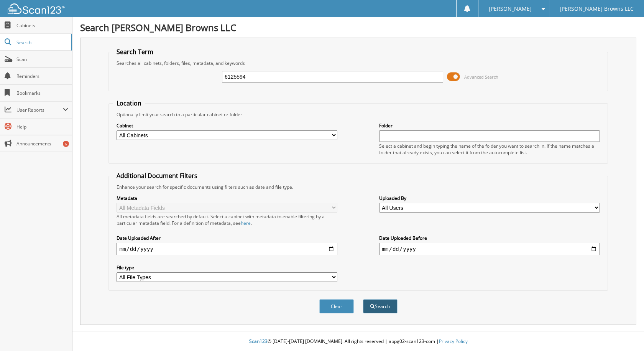  Describe the element at coordinates (490, 149) in the screenshot. I see `div: Select a cabinet and begin typing the name of the folder you want to search in. If the name match...` at that location.